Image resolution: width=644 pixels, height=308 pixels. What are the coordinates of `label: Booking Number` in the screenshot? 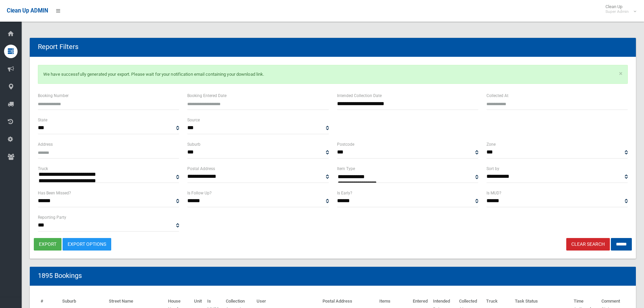 It's located at (53, 96).